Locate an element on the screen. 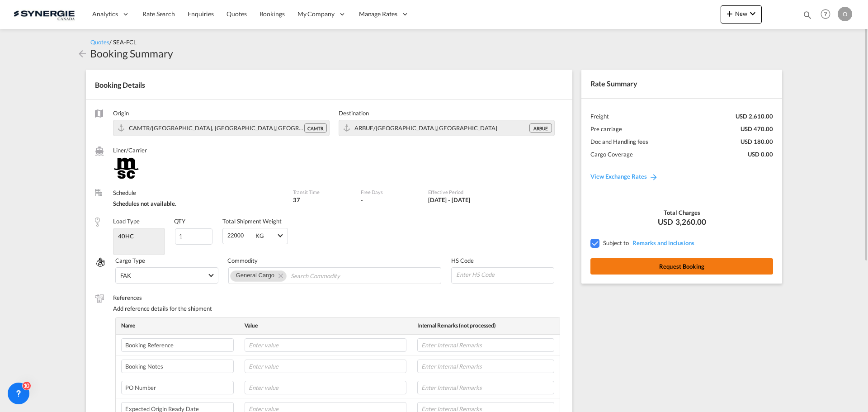 The height and width of the screenshot is (412, 868). md-icon: icon-arrow-left is located at coordinates (82, 54).